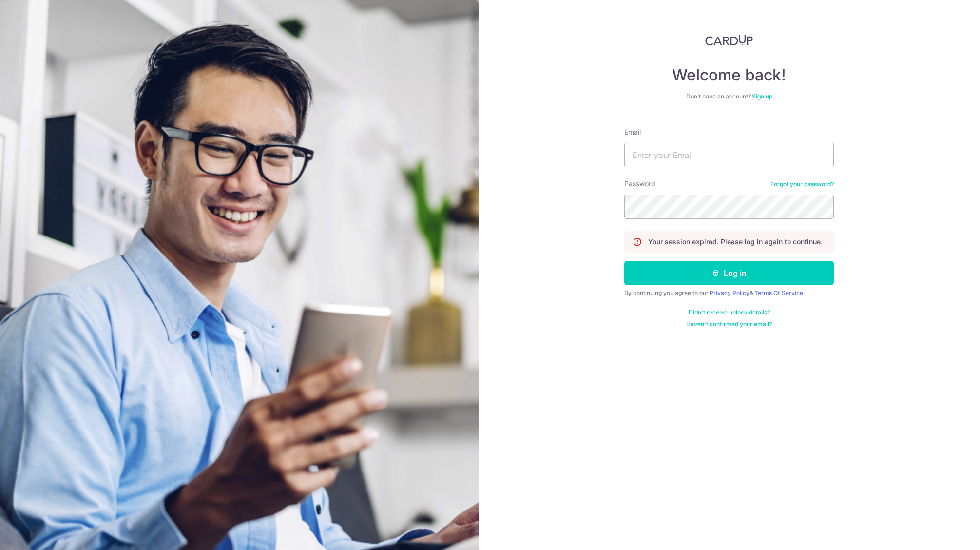  Describe the element at coordinates (762, 96) in the screenshot. I see `a: Sign up` at that location.